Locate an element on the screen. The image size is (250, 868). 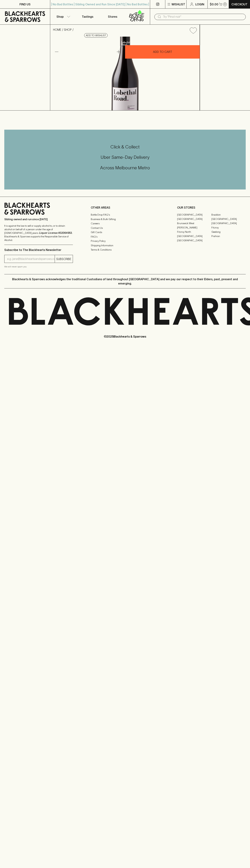
strong: Liquor License #32064953 is located at coordinates (55, 233).